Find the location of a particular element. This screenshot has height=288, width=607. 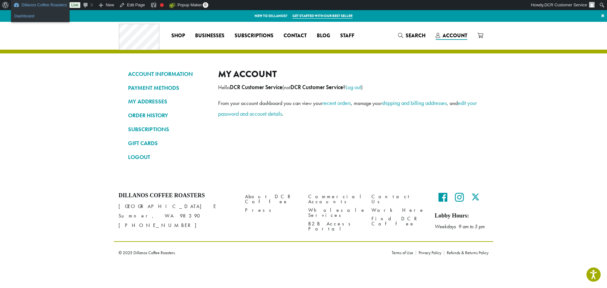

span: 0 is located at coordinates (206, 5).